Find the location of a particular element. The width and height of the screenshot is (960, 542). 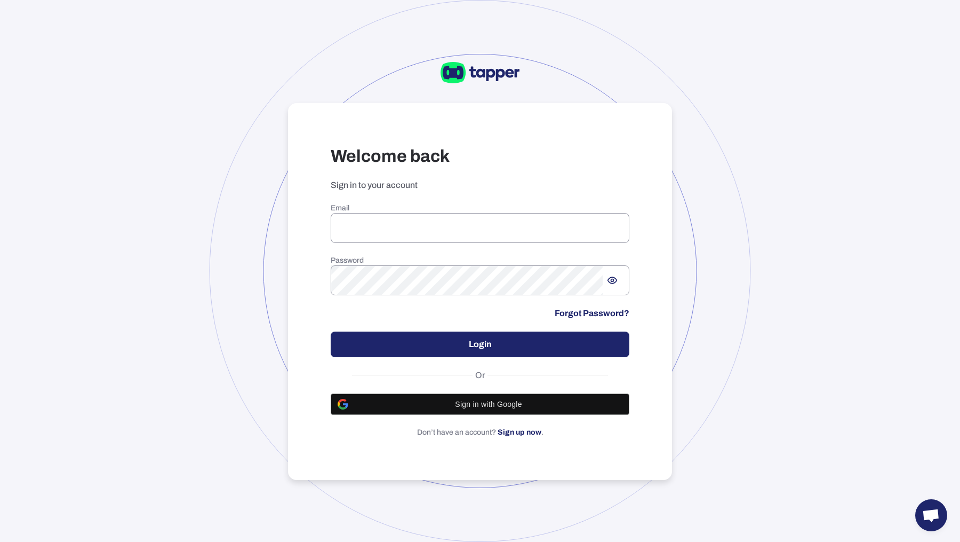

button: Login is located at coordinates (480, 344).